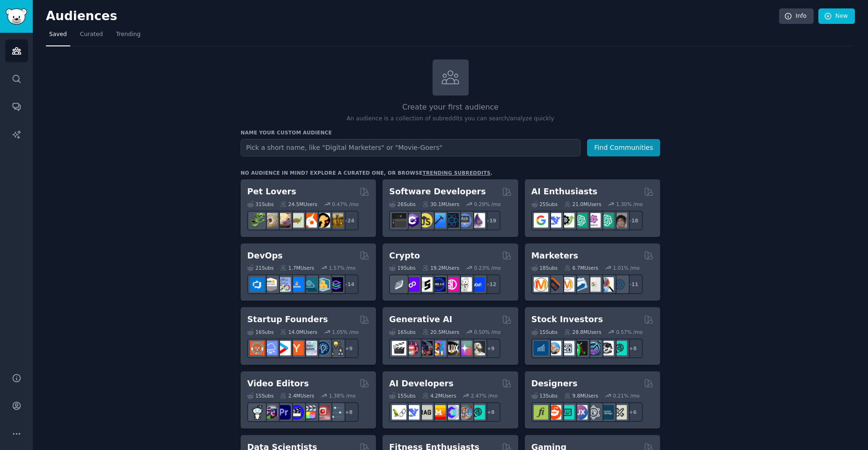  Describe the element at coordinates (425, 220) in the screenshot. I see `img: learnjavascript` at that location.